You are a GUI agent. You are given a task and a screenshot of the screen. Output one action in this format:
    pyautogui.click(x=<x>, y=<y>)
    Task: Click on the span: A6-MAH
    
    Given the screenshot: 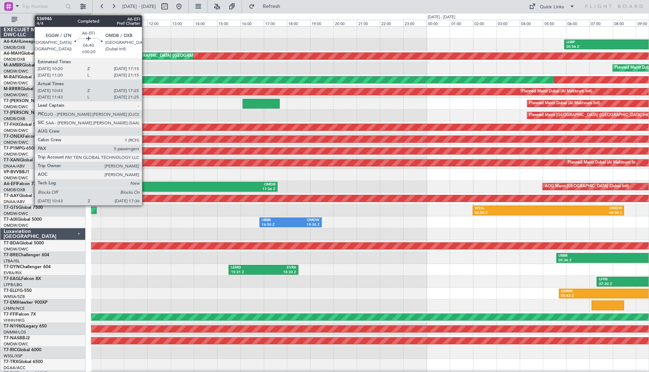 What is the action you would take?
    pyautogui.click(x=12, y=54)
    